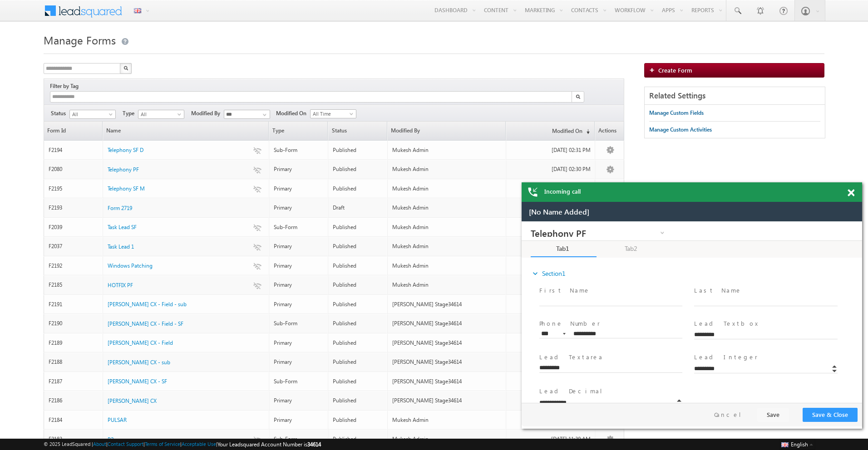 The image size is (868, 450). Describe the element at coordinates (122, 227) in the screenshot. I see `span: Task Lead SF` at that location.